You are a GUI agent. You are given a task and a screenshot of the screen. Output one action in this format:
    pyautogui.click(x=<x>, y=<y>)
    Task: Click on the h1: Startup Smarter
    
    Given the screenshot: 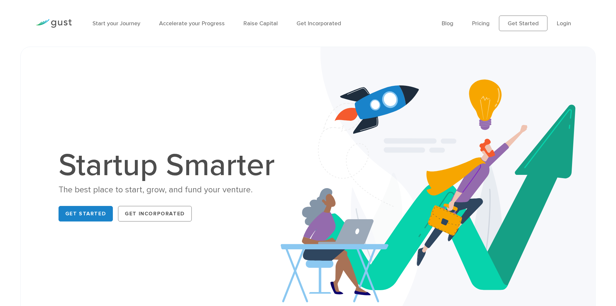 What is the action you would take?
    pyautogui.click(x=170, y=165)
    